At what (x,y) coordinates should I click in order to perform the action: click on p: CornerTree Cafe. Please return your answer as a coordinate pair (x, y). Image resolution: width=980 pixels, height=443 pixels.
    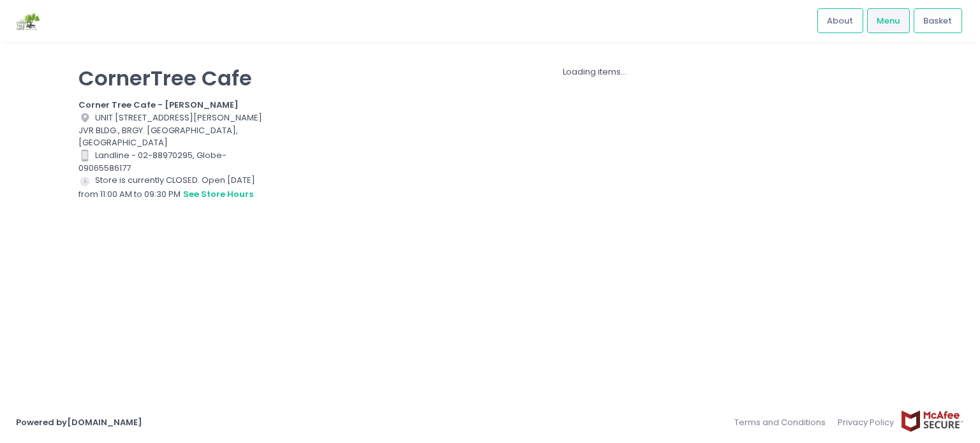
    Looking at the image, I should click on (175, 78).